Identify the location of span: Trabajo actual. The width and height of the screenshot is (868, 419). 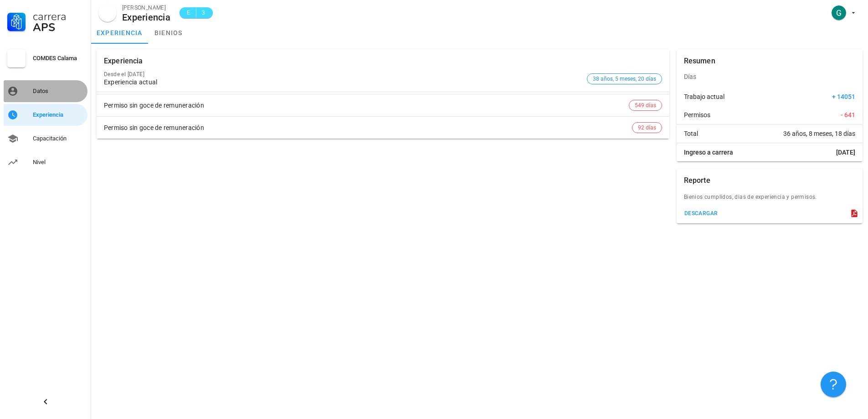
(704, 97).